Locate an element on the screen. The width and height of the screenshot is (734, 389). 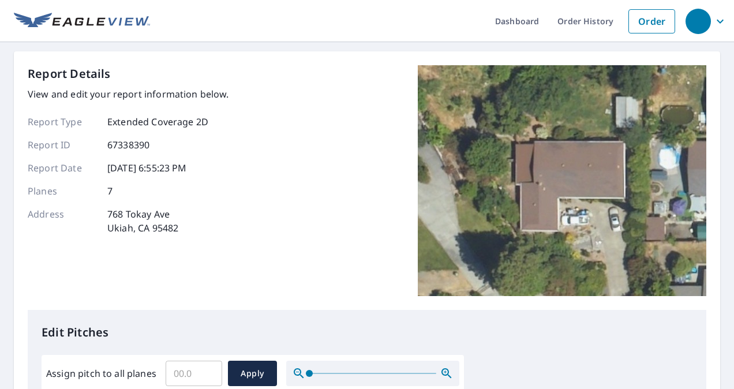
p: Planes is located at coordinates (62, 191).